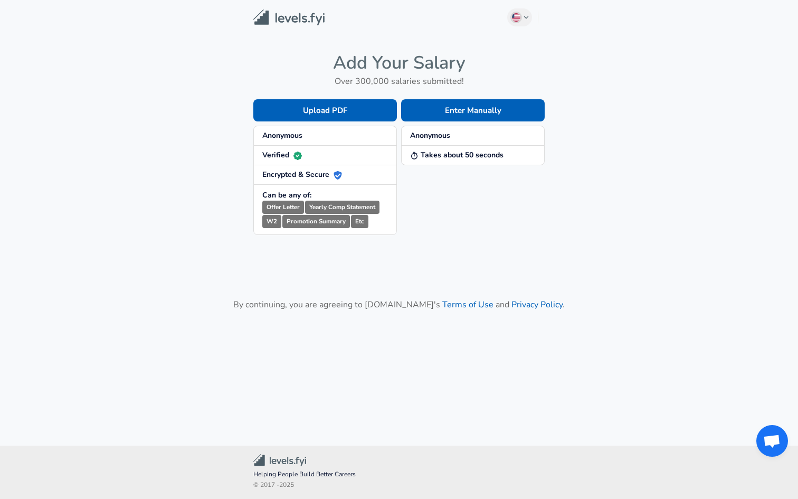 Image resolution: width=798 pixels, height=499 pixels. I want to click on button: English (US), so click(520, 17).